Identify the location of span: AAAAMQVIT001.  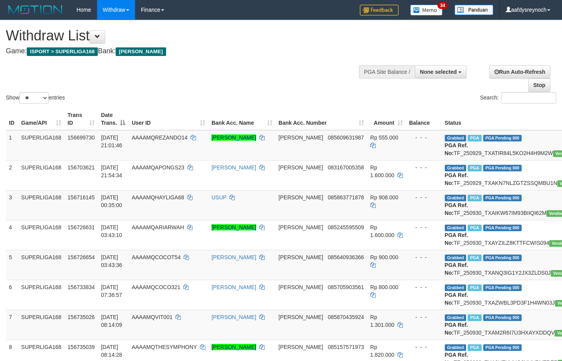
(152, 317).